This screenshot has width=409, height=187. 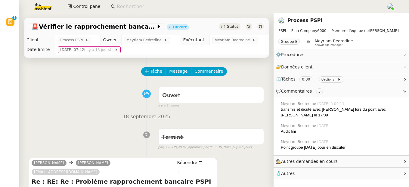 What do you see at coordinates (323, 79) in the screenshot?
I see `span: 0` at bounding box center [323, 79].